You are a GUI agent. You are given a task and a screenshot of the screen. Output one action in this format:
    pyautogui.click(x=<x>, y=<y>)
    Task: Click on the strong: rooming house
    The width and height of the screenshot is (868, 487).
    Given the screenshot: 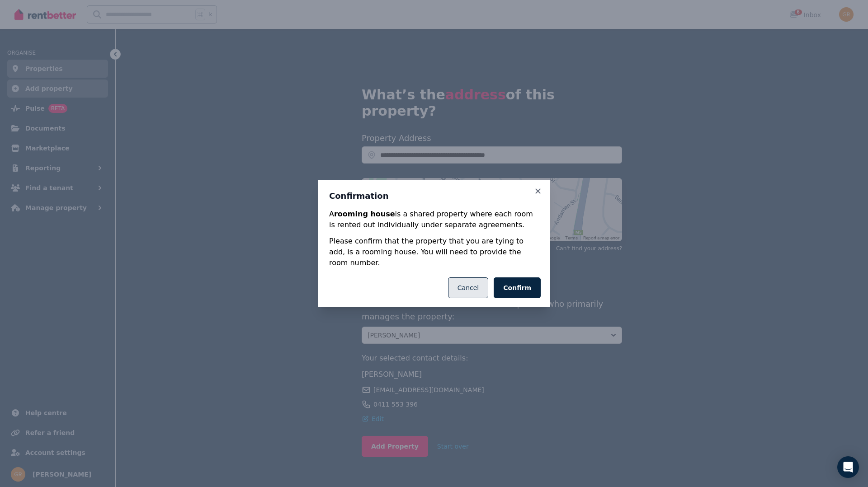 What is the action you would take?
    pyautogui.click(x=364, y=214)
    